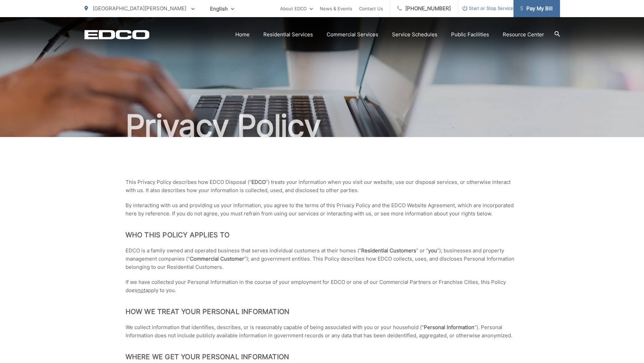 The image size is (644, 363). What do you see at coordinates (336, 9) in the screenshot?
I see `a: News & Events` at bounding box center [336, 9].